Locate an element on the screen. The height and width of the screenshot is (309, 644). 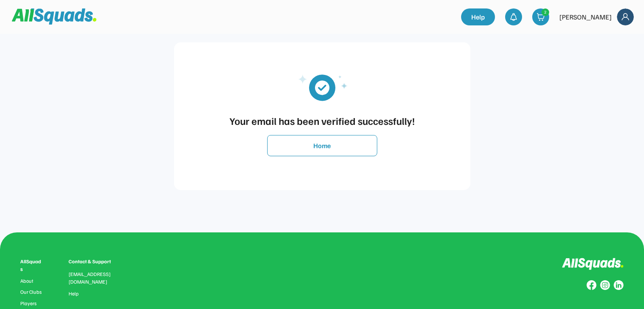
img: email_verified_updated.svg is located at coordinates (322, 87).